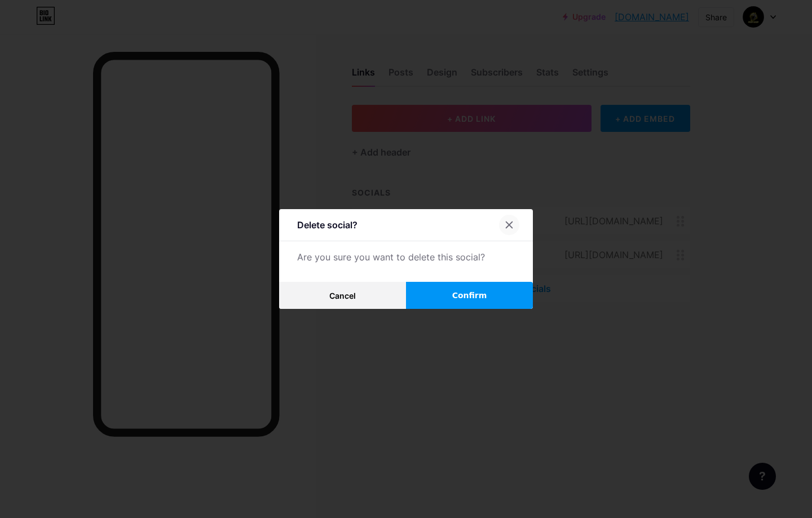 Image resolution: width=812 pixels, height=518 pixels. Describe the element at coordinates (470, 295) in the screenshot. I see `span: Confirm` at that location.